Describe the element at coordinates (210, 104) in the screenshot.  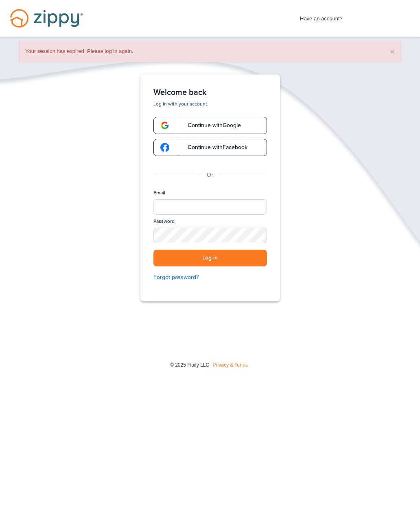
I see `p: Log in with your account.` at that location.